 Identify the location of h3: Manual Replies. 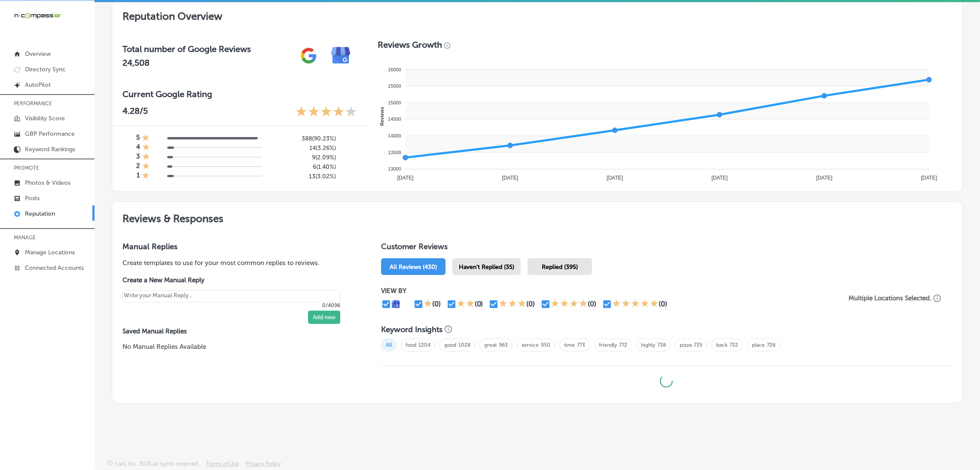
(238, 247).